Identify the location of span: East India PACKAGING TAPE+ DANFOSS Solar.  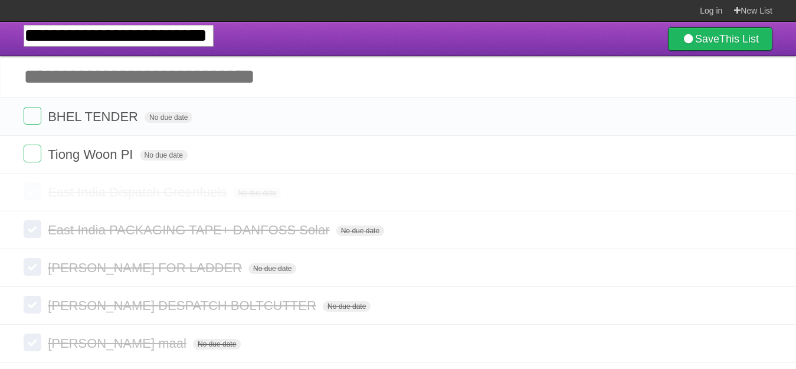
(190, 229).